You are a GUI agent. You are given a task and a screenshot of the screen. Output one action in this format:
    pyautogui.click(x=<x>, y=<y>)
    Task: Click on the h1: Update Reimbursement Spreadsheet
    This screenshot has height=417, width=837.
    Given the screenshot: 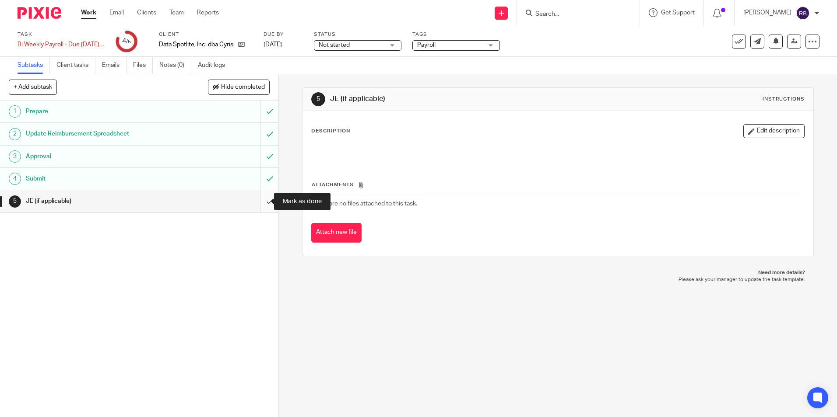 What is the action you would take?
    pyautogui.click(x=101, y=134)
    